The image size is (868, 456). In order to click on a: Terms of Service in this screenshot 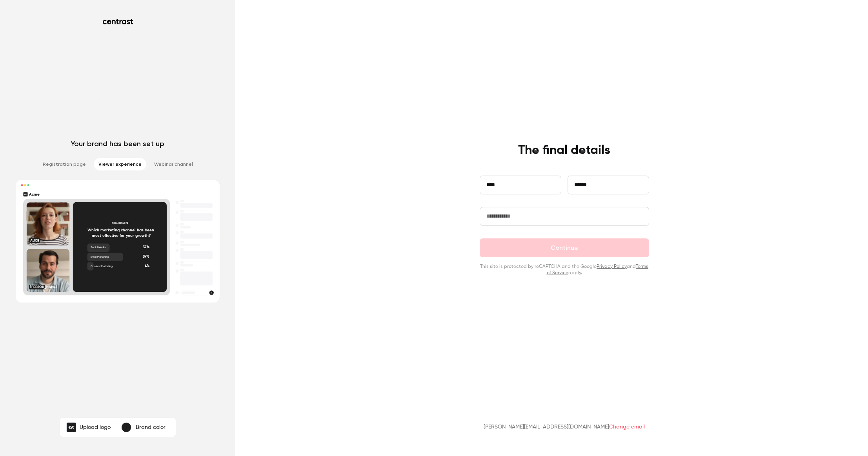, I will do `click(598, 269)`.